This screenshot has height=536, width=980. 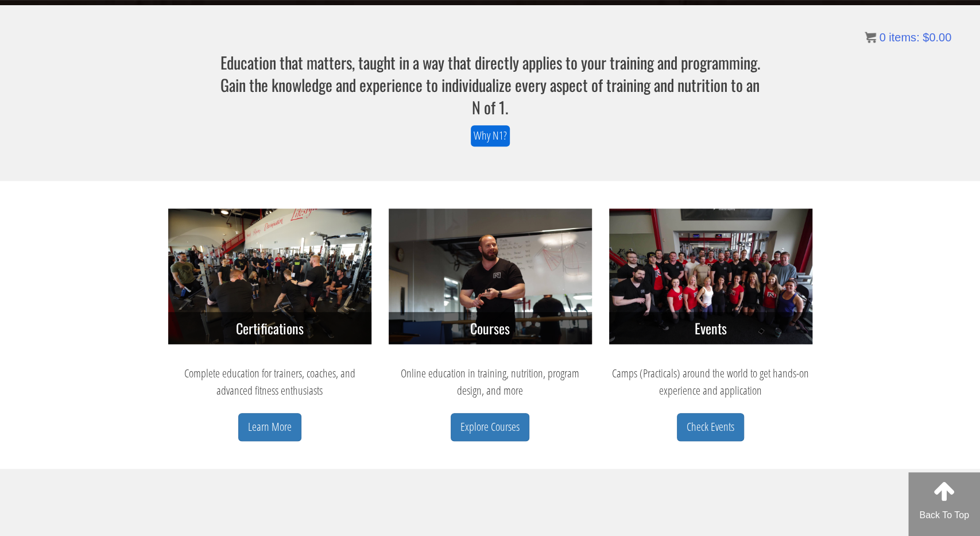 What do you see at coordinates (710, 382) in the screenshot?
I see `p: Camps (Practicals) around the world to get hands-on experience and application` at bounding box center [710, 382].